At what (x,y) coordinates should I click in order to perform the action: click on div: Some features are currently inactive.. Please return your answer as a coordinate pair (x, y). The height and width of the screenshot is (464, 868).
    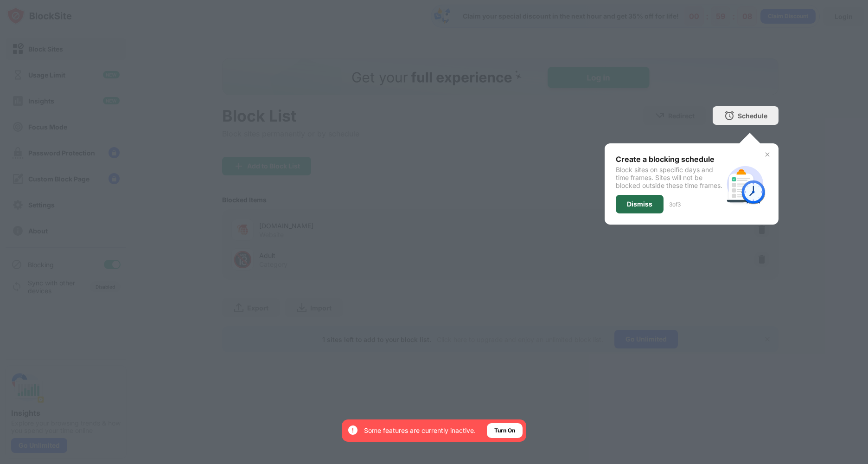
    Looking at the image, I should click on (420, 430).